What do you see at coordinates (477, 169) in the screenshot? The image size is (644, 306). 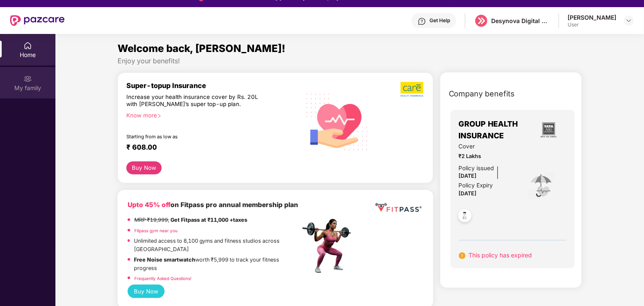 I see `div: Policy issued` at bounding box center [477, 169].